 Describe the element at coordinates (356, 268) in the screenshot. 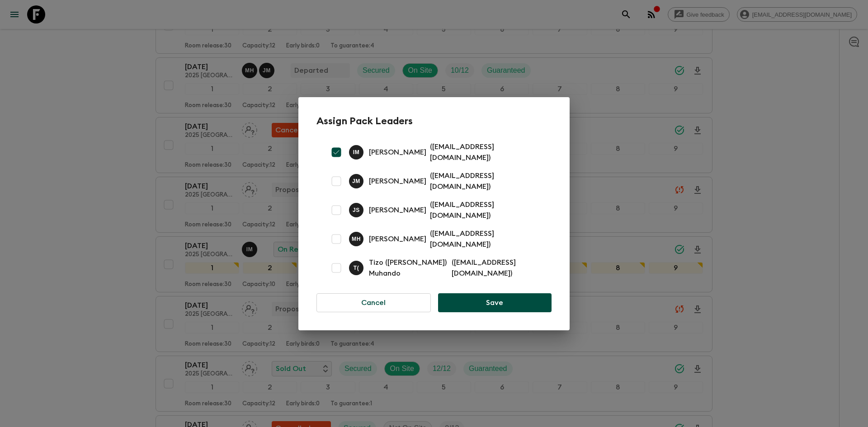

I see `p: T (` at that location.